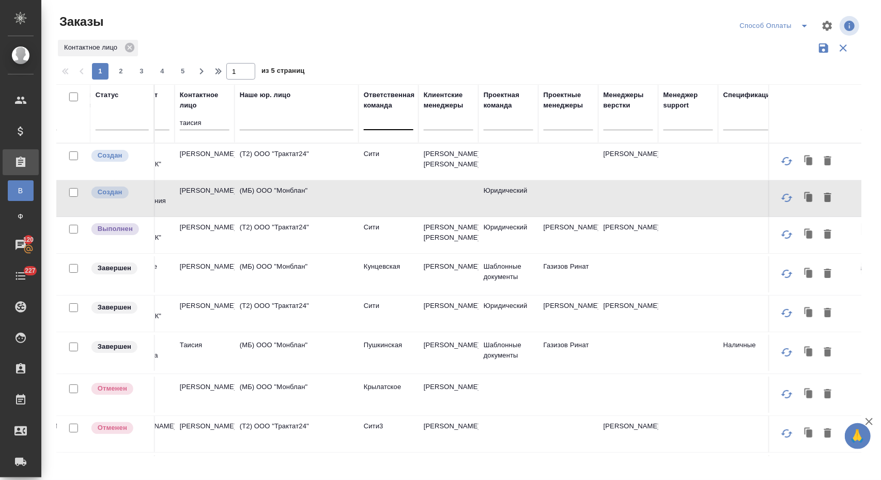 This screenshot has width=881, height=480. Describe the element at coordinates (115, 229) in the screenshot. I see `p: Выполнен` at that location.